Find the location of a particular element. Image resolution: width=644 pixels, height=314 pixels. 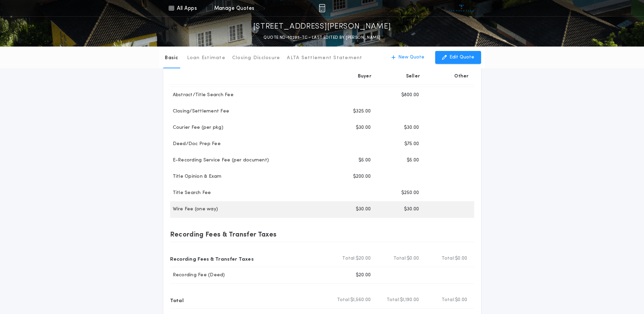

p: Courier Fee (per pkg) is located at coordinates (196, 128).